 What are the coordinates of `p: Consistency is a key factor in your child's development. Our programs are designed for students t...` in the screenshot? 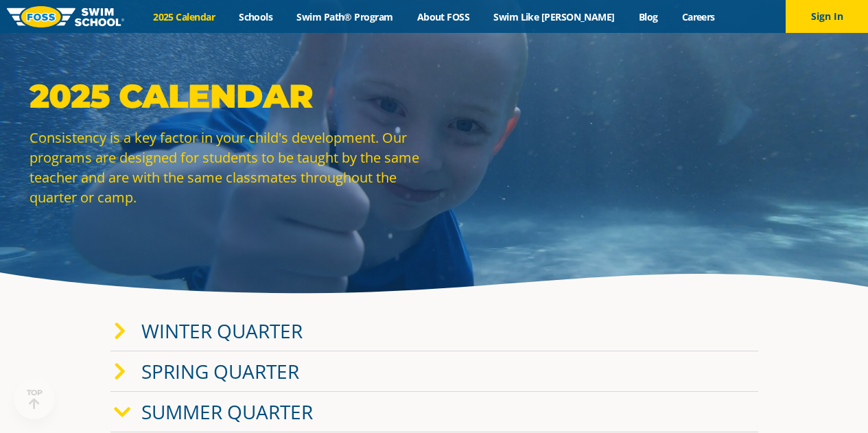 It's located at (228, 167).